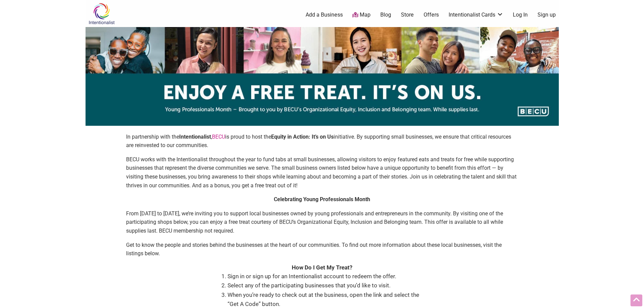 The width and height of the screenshot is (644, 308). What do you see at coordinates (322, 76) in the screenshot?
I see `img: sponsor logo` at bounding box center [322, 76].